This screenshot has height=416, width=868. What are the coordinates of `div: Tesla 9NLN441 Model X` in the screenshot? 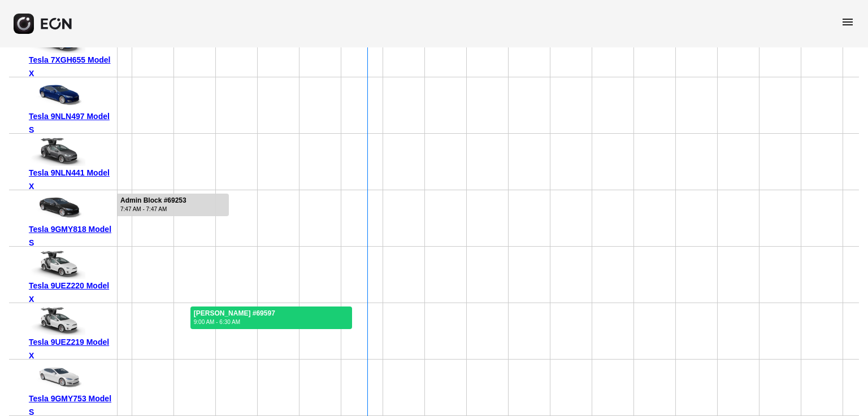 It's located at (71, 179).